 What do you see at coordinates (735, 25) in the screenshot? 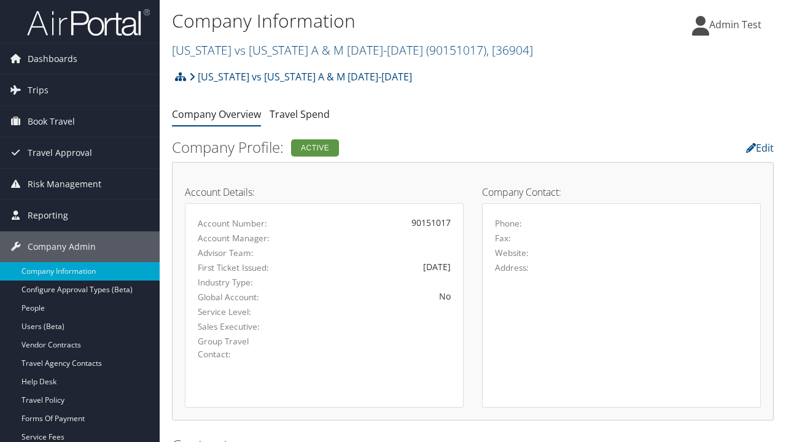
I see `span: Admin Test` at bounding box center [735, 25].